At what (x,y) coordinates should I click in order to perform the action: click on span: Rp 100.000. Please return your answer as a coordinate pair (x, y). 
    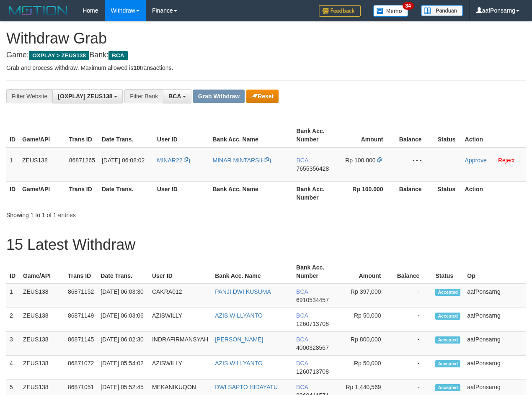
    Looking at the image, I should click on (360, 160).